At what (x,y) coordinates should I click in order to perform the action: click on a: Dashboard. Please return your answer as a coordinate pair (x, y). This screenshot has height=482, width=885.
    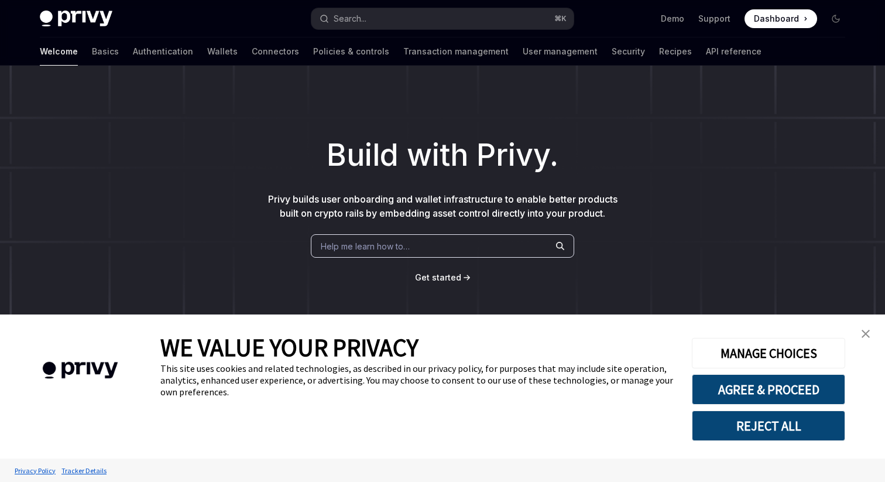
    Looking at the image, I should click on (781, 19).